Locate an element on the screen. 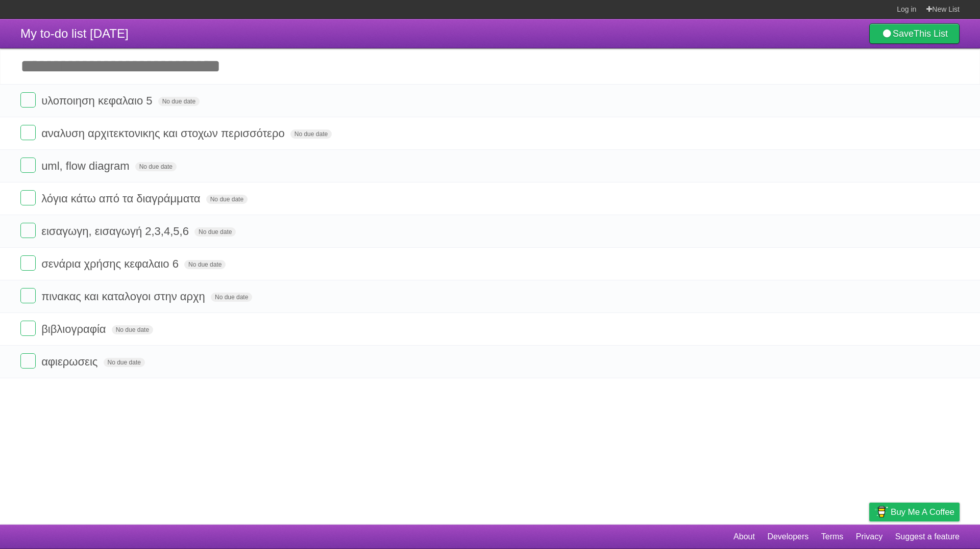 Image resolution: width=980 pixels, height=549 pixels. a: Privacy is located at coordinates (869, 537).